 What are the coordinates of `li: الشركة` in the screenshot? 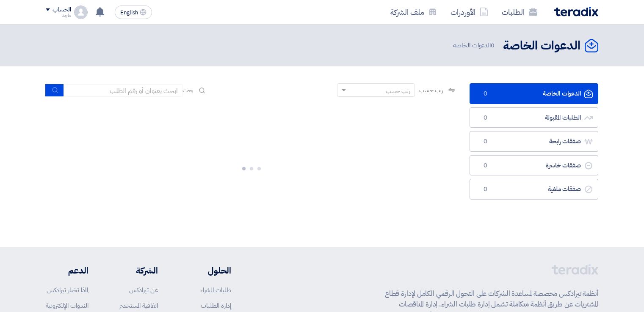 It's located at (136, 271).